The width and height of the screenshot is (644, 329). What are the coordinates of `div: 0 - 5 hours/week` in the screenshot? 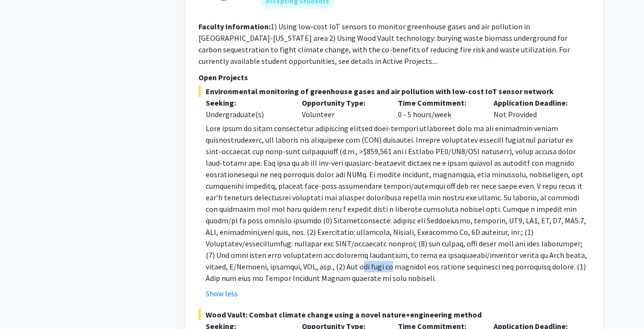 It's located at (439, 108).